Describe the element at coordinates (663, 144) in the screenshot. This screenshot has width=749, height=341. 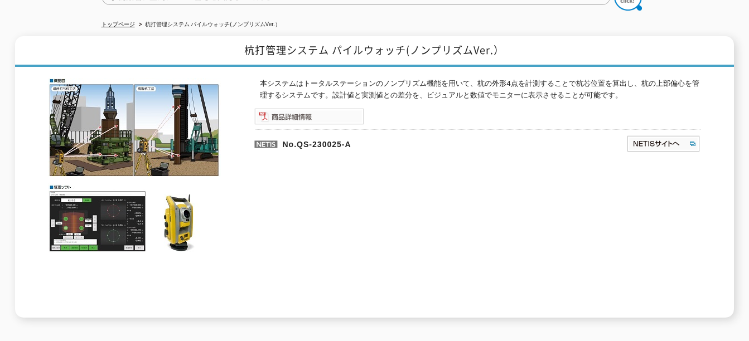
I see `img: NETISサイトへ` at that location.